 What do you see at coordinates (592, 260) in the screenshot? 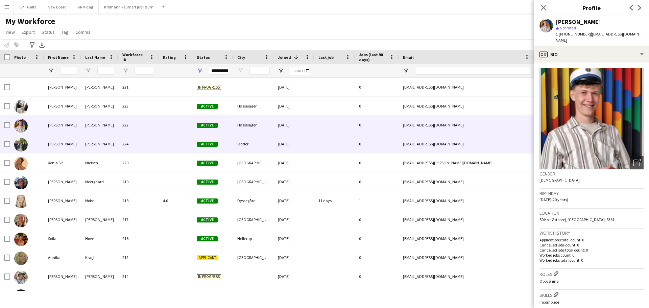
I see `p: Worked jobs total count: 0` at bounding box center [592, 260].